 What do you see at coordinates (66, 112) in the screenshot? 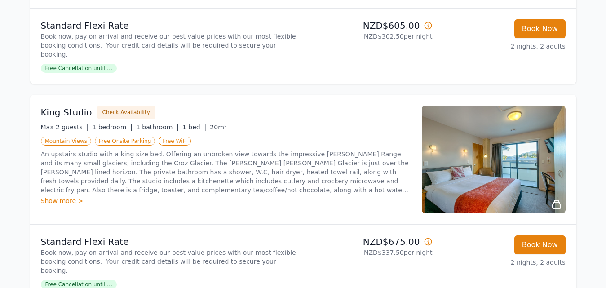
I see `h3: King Studio` at bounding box center [66, 112].